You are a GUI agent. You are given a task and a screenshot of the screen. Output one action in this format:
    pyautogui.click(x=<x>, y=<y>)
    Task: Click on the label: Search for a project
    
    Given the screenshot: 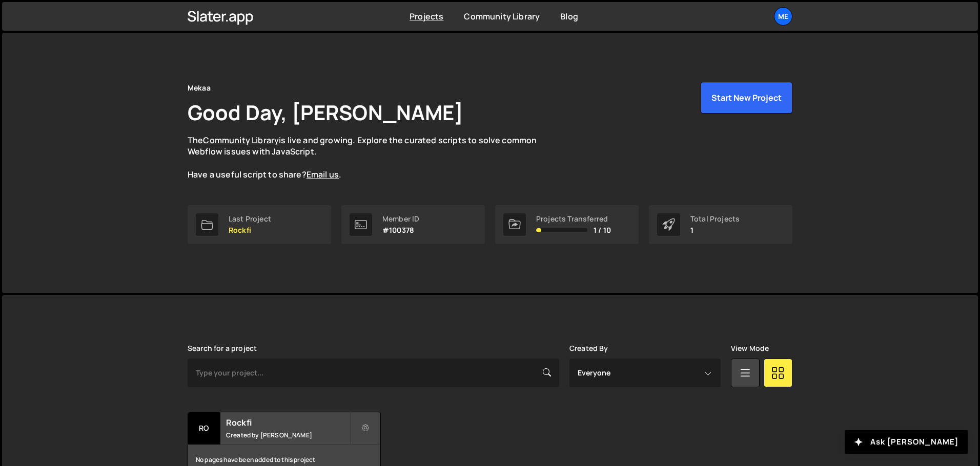 What is the action you would take?
    pyautogui.click(x=222, y=348)
    